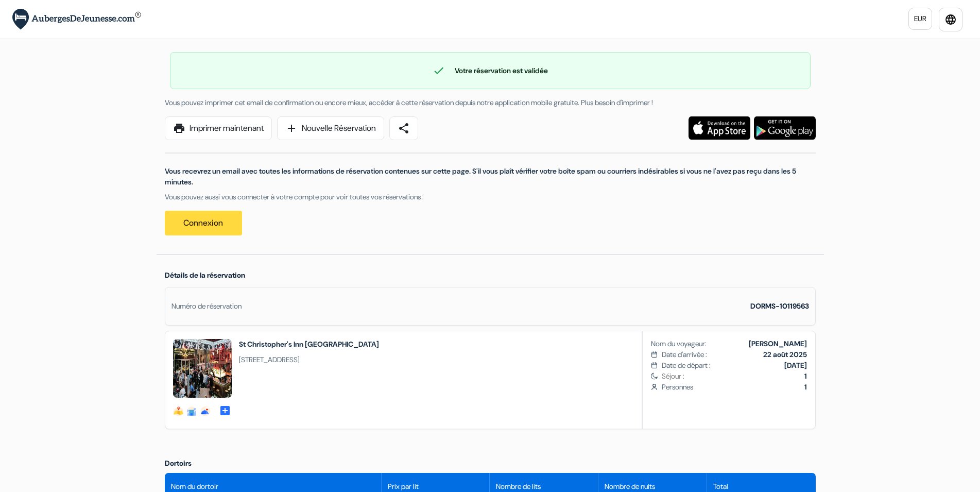  What do you see at coordinates (178, 463) in the screenshot?
I see `span: Dortoirs` at bounding box center [178, 463].